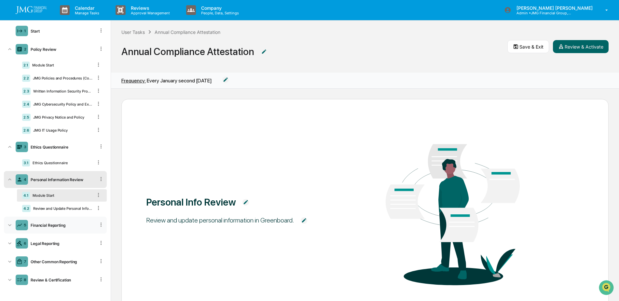 This screenshot has width=619, height=301. I want to click on a: 🔎Data Lookup, so click(24, 149).